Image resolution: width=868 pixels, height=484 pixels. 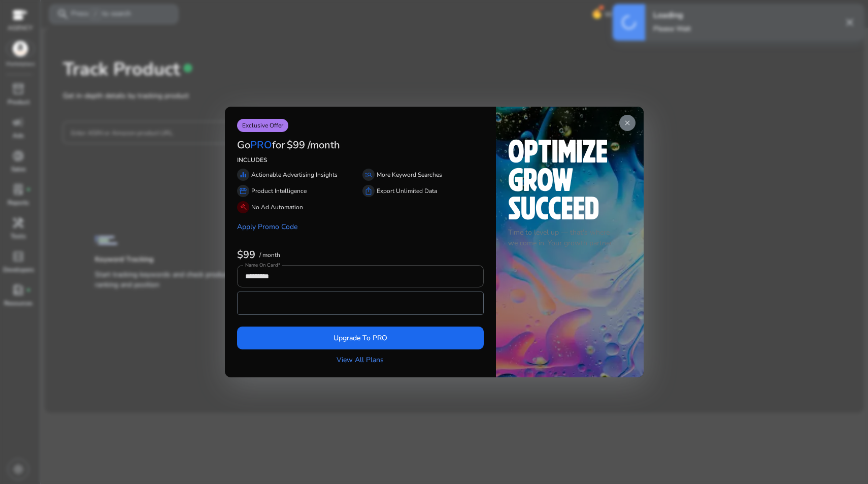 I want to click on mat-label: Name On Card, so click(x=261, y=265).